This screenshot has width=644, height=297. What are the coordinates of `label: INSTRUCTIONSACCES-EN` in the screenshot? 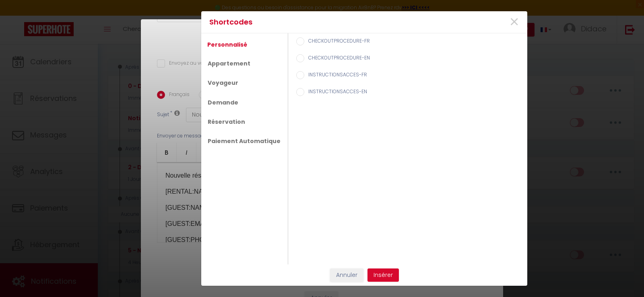 It's located at (336, 92).